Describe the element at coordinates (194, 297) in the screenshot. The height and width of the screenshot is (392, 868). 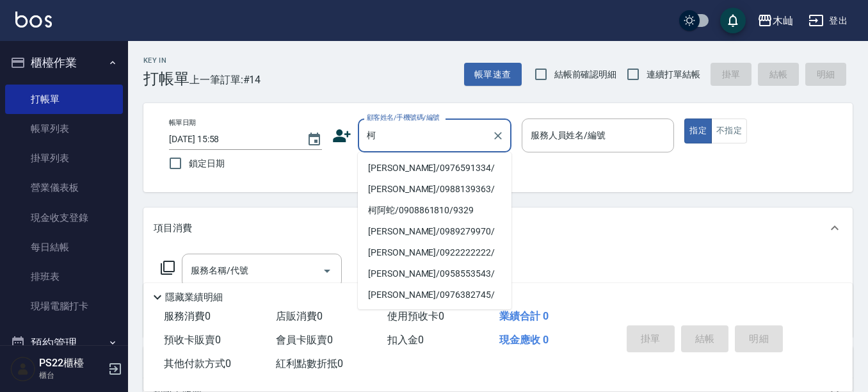
I see `p: 隱藏業績明細` at that location.